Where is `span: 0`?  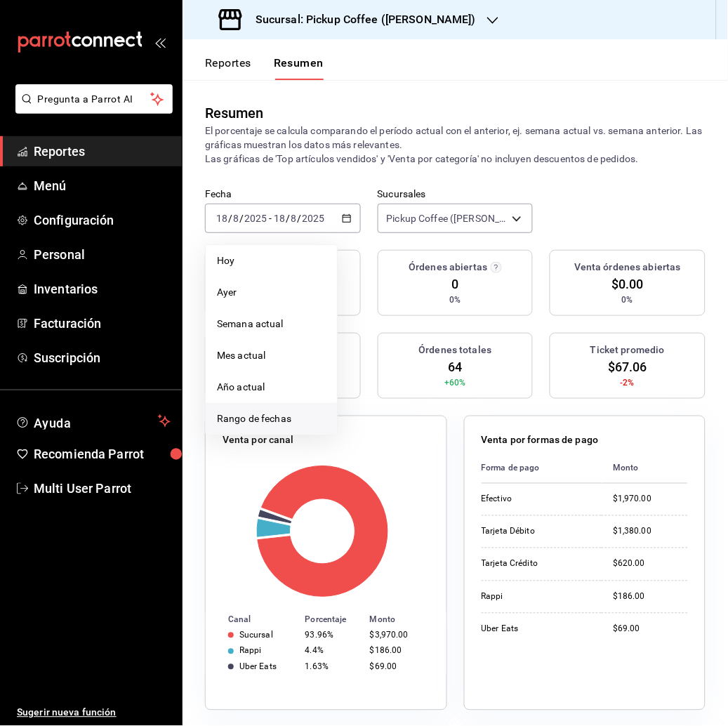 span: 0 is located at coordinates (455, 284).